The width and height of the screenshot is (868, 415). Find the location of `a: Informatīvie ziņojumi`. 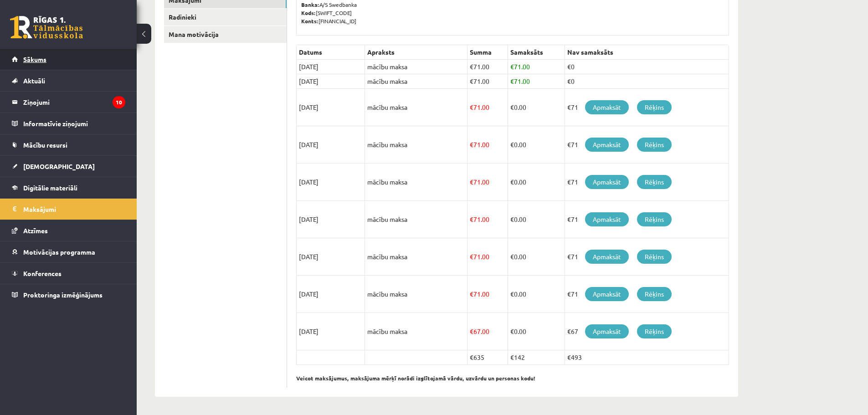

a: Informatīvie ziņojumi is located at coordinates (68, 124).